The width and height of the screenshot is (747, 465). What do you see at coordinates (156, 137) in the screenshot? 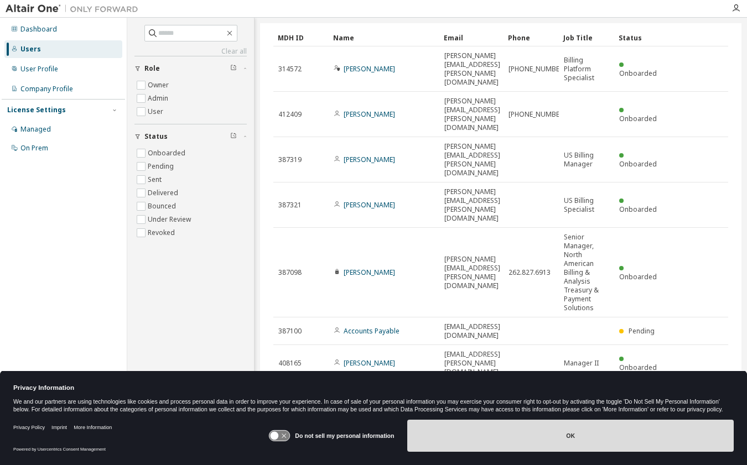
I see `span: Status` at bounding box center [156, 137].